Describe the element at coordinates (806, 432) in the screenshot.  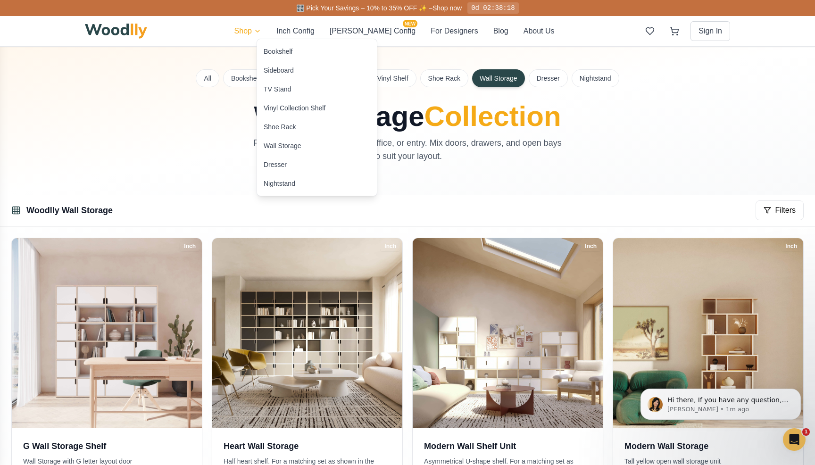
I see `span: 1` at that location.